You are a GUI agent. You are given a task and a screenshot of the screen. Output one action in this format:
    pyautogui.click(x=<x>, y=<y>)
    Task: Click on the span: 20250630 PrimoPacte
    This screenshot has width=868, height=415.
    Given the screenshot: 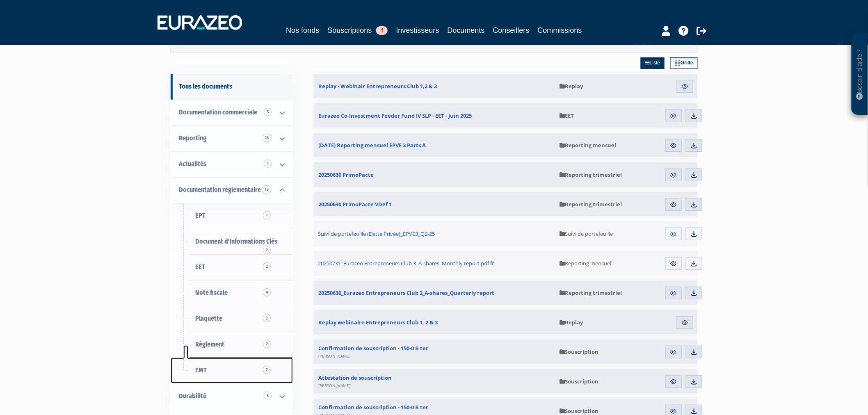 What is the action you would take?
    pyautogui.click(x=346, y=175)
    